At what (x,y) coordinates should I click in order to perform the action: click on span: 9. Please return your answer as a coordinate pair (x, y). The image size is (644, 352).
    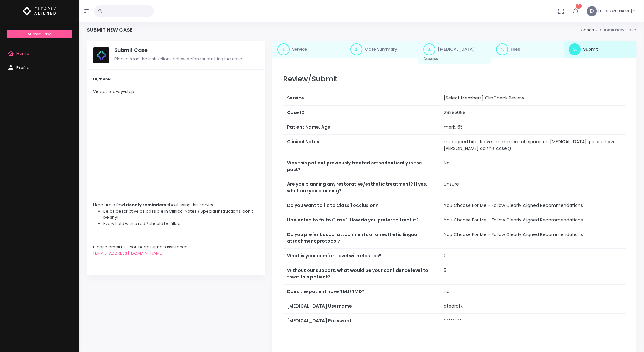
    Looking at the image, I should click on (578, 6).